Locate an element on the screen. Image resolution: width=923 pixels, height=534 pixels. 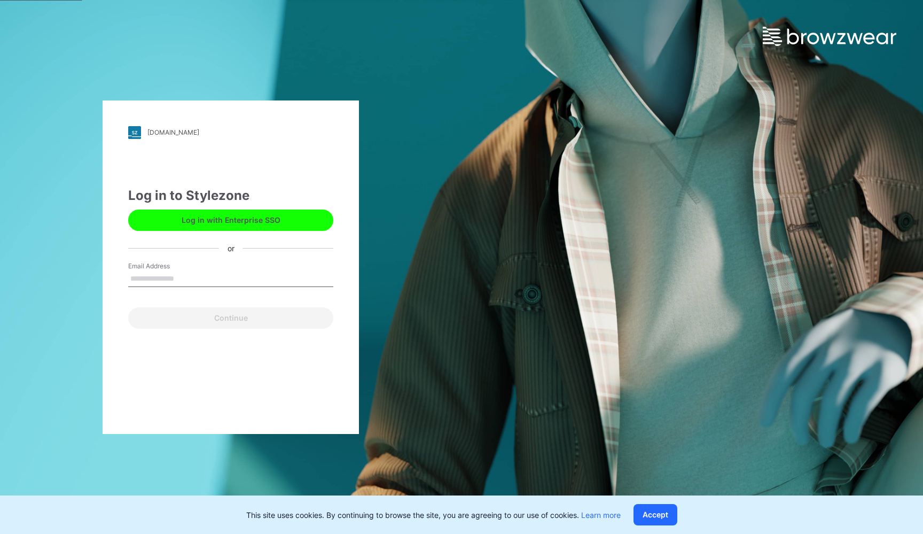
a: Learn more is located at coordinates (601, 514).